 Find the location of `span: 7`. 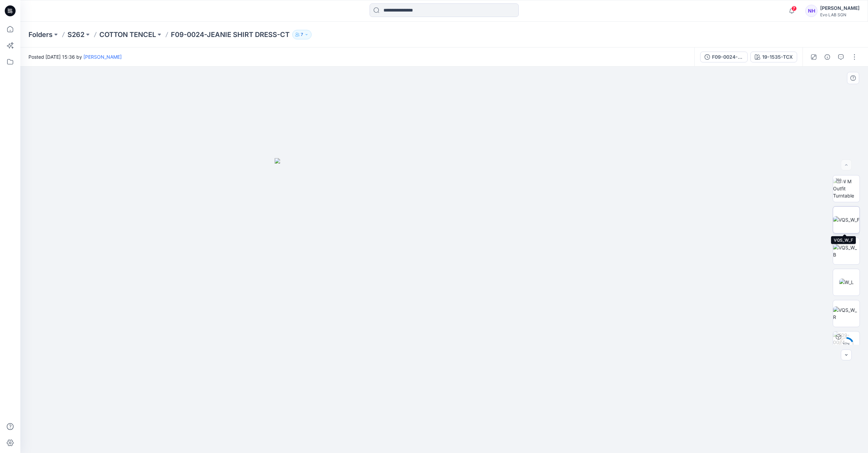

span: 7 is located at coordinates (794, 9).